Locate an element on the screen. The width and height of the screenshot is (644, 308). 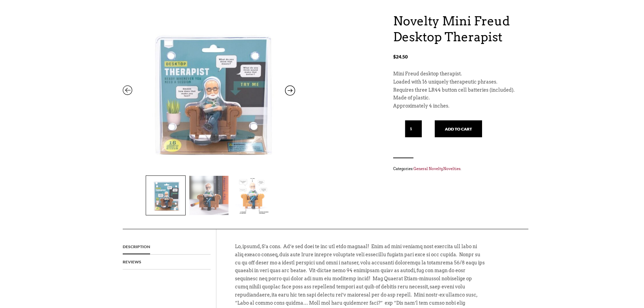
a: Reviews is located at coordinates (132, 262).